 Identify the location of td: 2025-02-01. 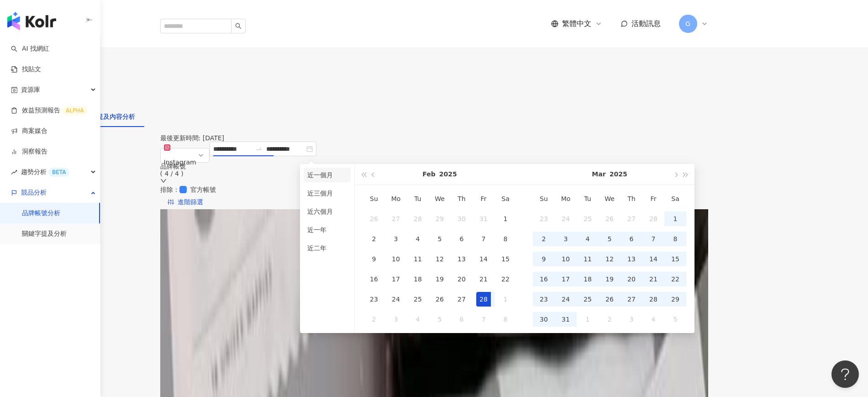
(505, 218).